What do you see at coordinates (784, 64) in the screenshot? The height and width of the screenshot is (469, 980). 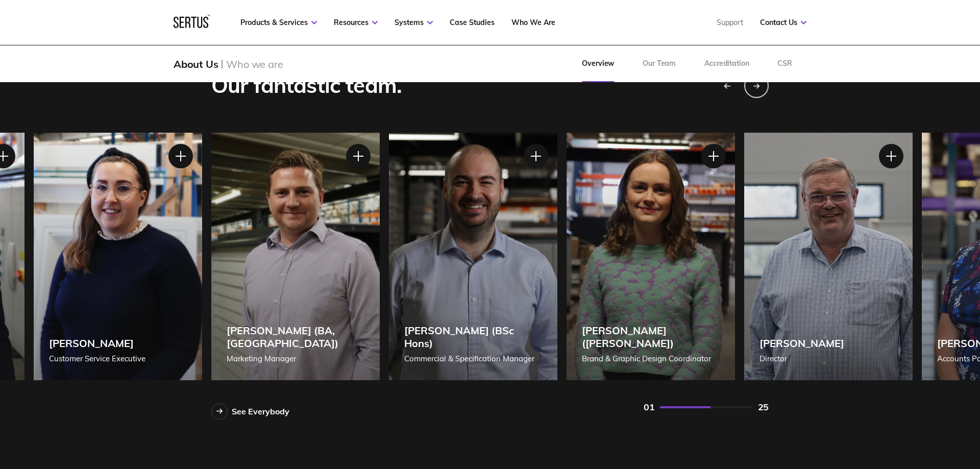 I see `a: CSR` at bounding box center [784, 64].